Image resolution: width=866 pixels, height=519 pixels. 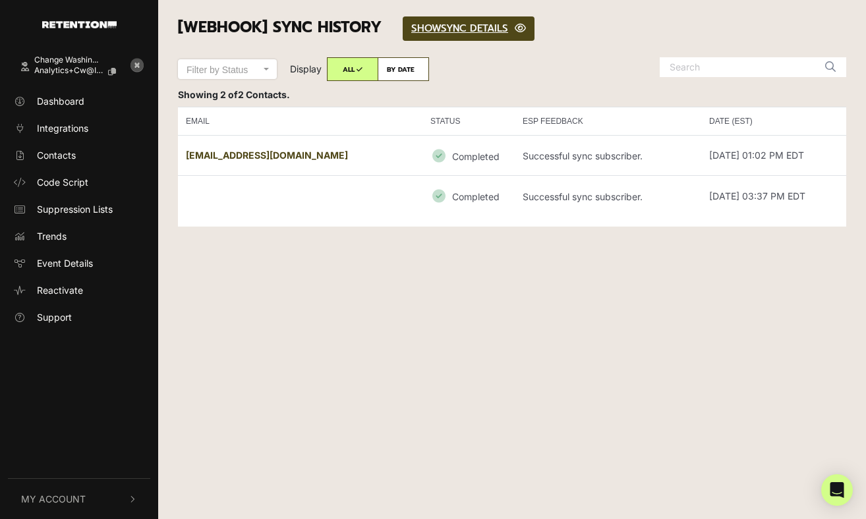 I want to click on a: Support, so click(x=79, y=317).